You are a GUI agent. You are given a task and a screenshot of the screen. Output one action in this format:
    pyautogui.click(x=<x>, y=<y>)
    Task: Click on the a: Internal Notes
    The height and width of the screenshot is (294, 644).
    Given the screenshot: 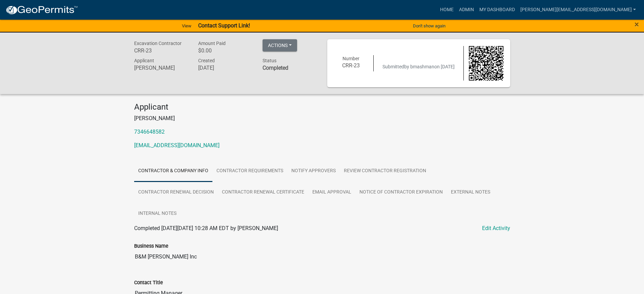 What is the action you would take?
    pyautogui.click(x=157, y=214)
    